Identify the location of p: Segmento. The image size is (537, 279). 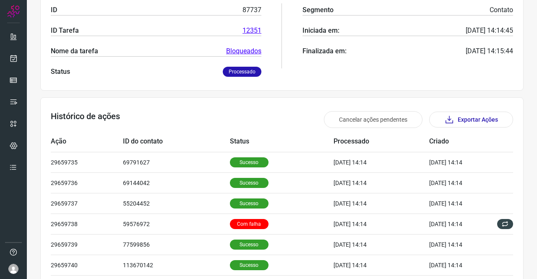
(318, 10).